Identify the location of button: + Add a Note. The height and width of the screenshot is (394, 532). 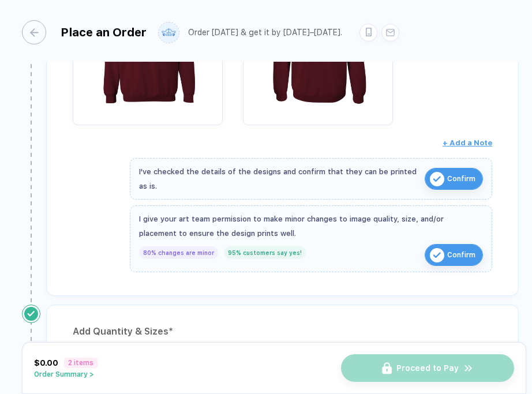
(467, 143).